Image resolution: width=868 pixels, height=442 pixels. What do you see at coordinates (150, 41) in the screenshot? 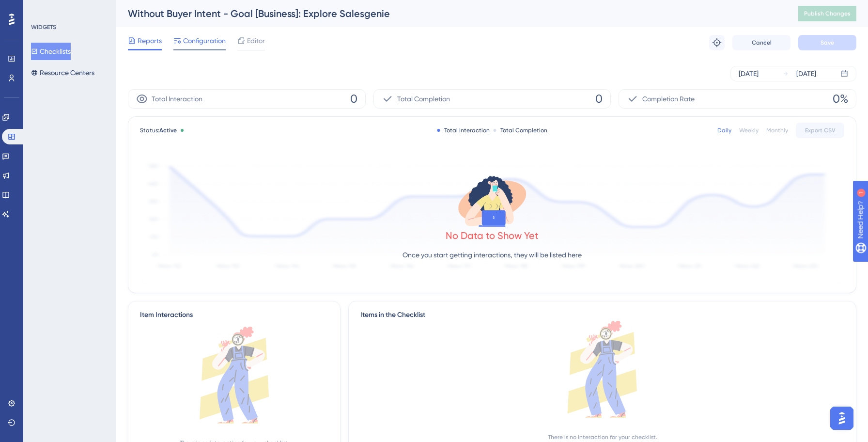
I see `span: Reports` at bounding box center [150, 41].